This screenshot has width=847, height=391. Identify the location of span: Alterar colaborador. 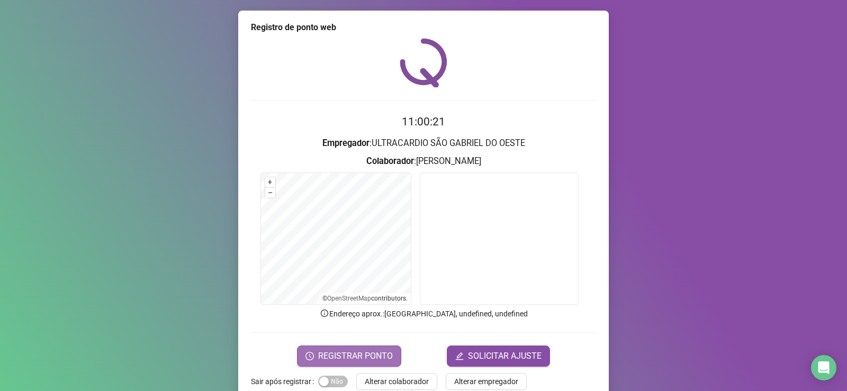
(396, 382).